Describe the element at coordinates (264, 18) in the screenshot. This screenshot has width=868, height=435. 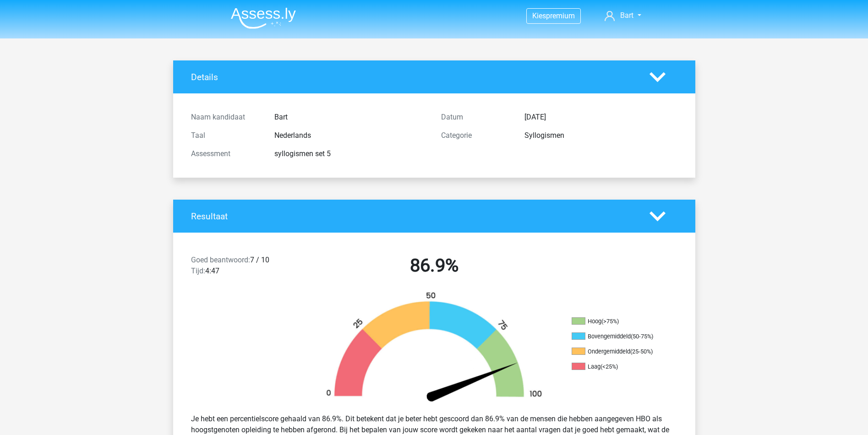
I see `img: Assessly` at that location.